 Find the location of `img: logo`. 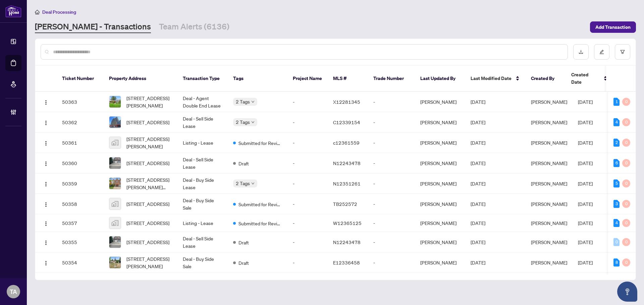

img: logo is located at coordinates (14, 11).